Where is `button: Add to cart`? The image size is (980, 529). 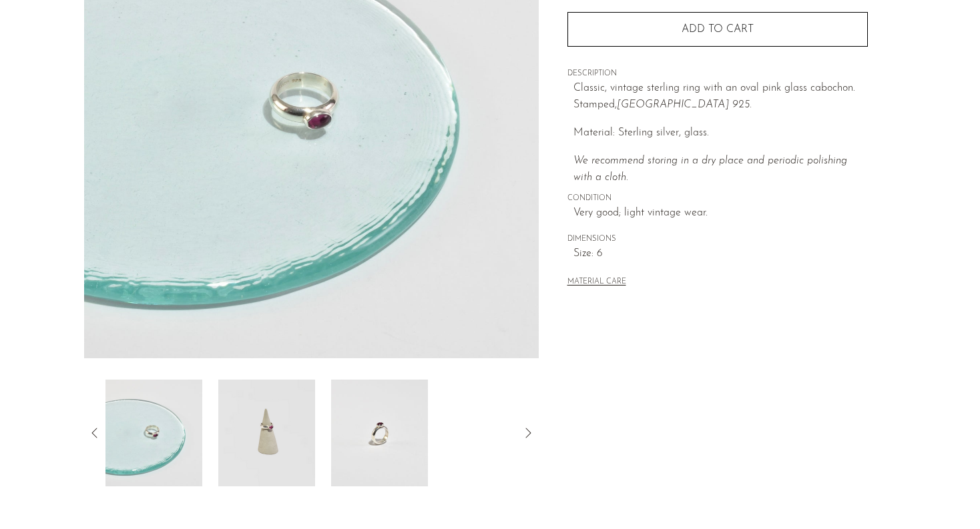
button: Add to cart is located at coordinates (717, 30).